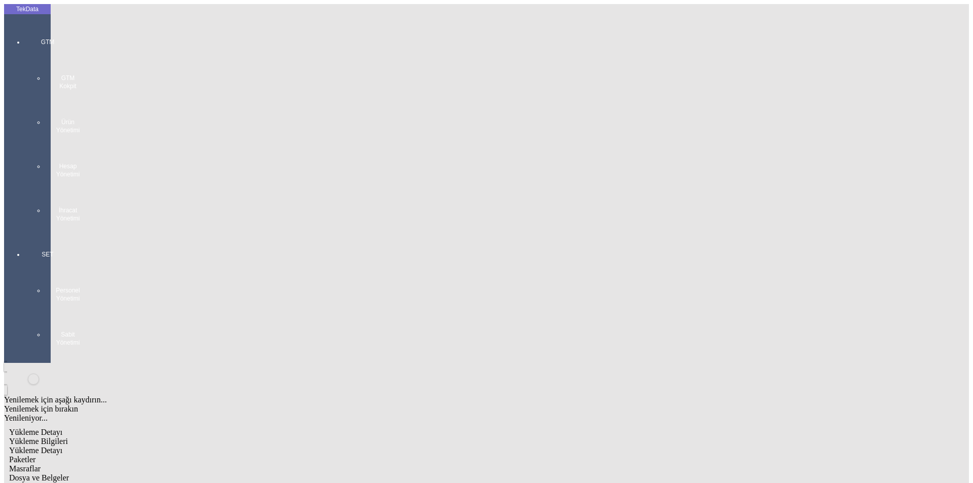  I want to click on div: Yenilemek için bırakın, so click(411, 409).